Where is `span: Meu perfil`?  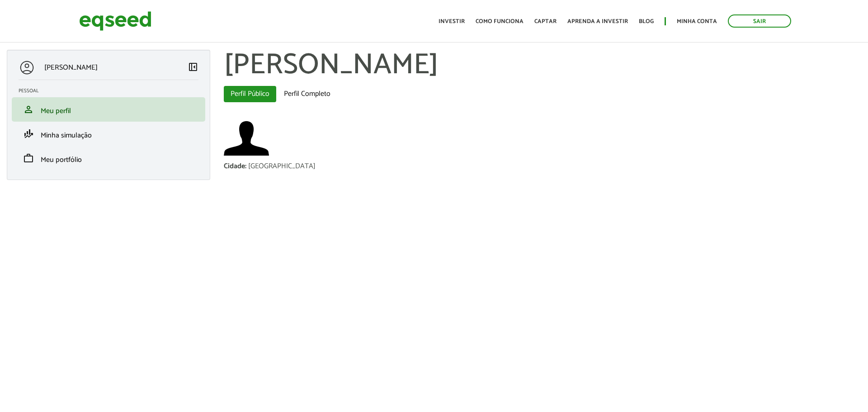
span: Meu perfil is located at coordinates (55, 111).